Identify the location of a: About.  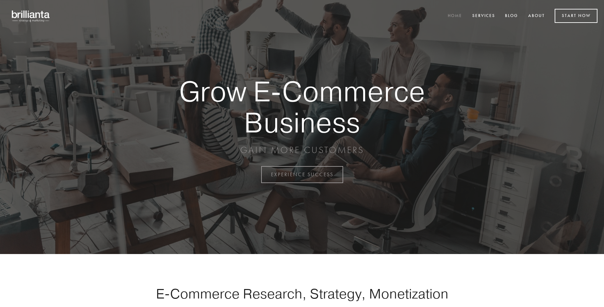
(536, 16).